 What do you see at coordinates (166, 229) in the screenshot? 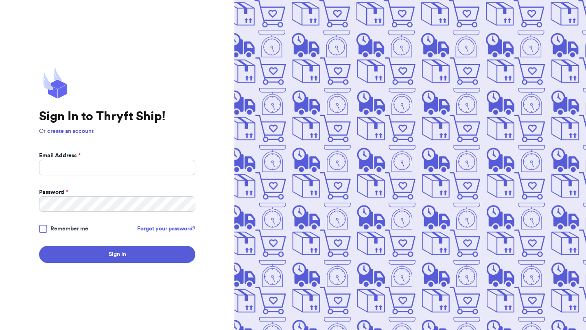
I see `a: Forgot your password?` at bounding box center [166, 229].